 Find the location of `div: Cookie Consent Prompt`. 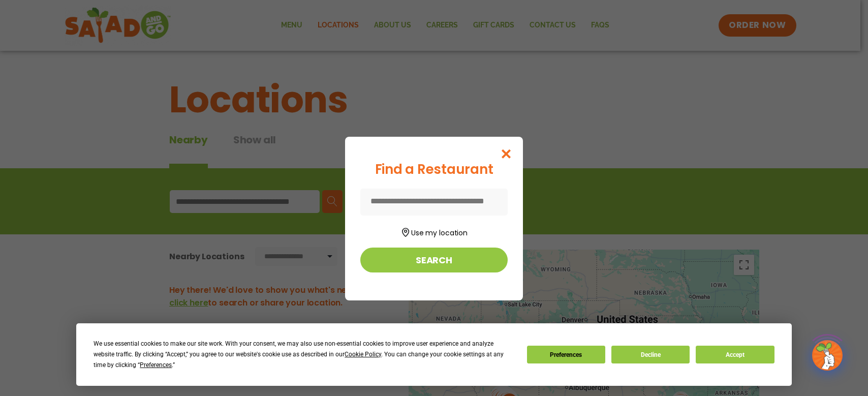

div: Cookie Consent Prompt is located at coordinates (434, 354).